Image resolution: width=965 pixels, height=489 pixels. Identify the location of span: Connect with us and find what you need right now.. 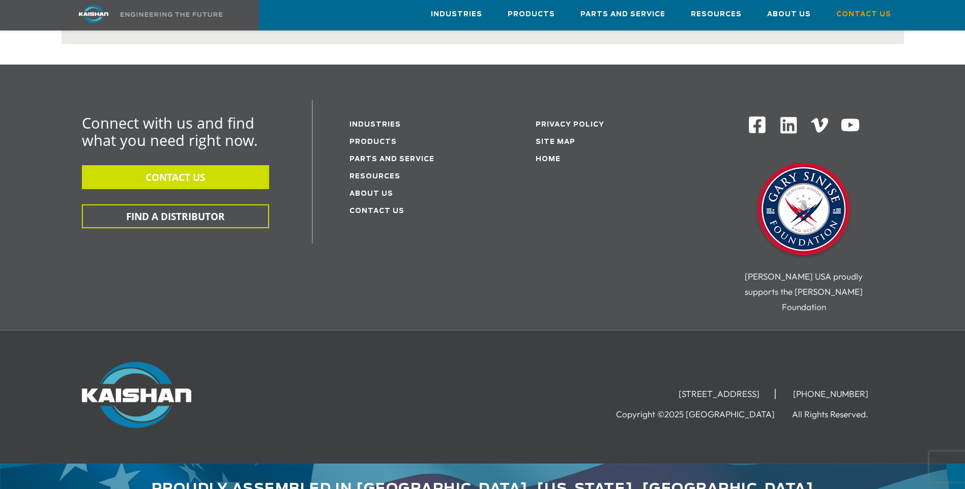
(170, 131).